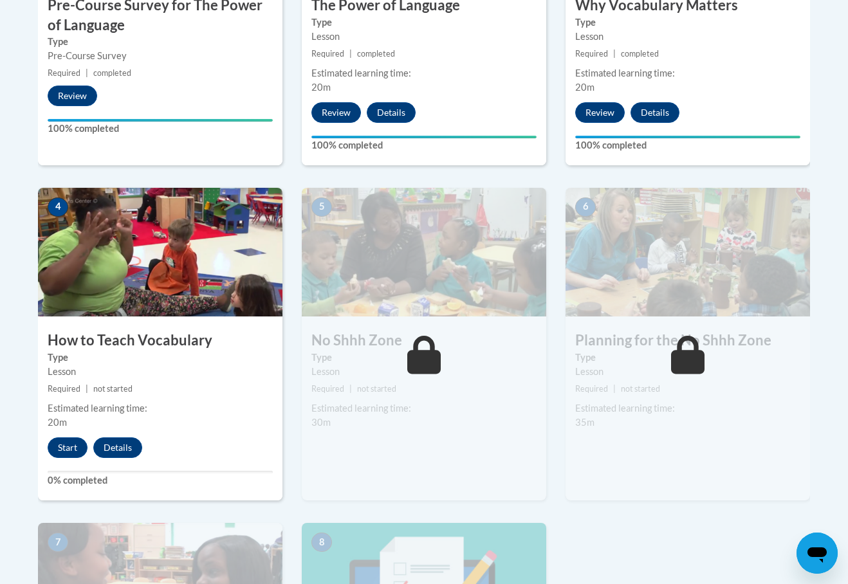 This screenshot has height=584, width=848. I want to click on label: 0% completed, so click(160, 480).